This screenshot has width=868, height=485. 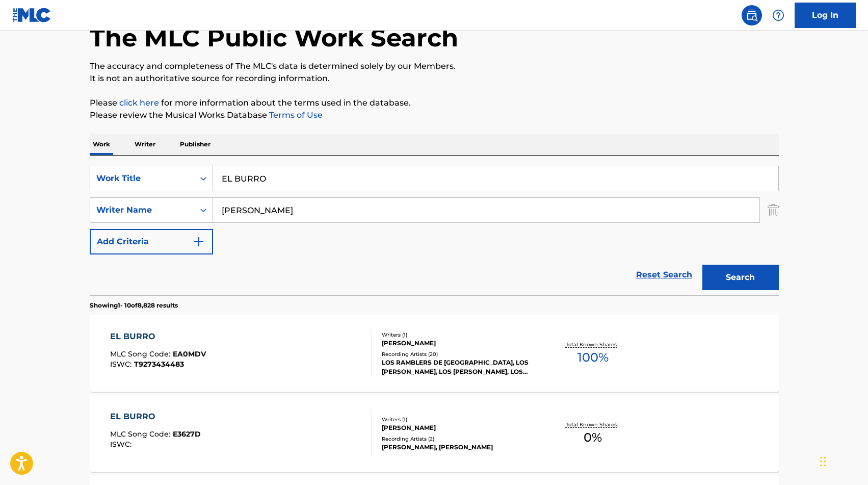 What do you see at coordinates (434, 103) in the screenshot?
I see `p: Please for more information about the terms used in the database.` at bounding box center [434, 103].